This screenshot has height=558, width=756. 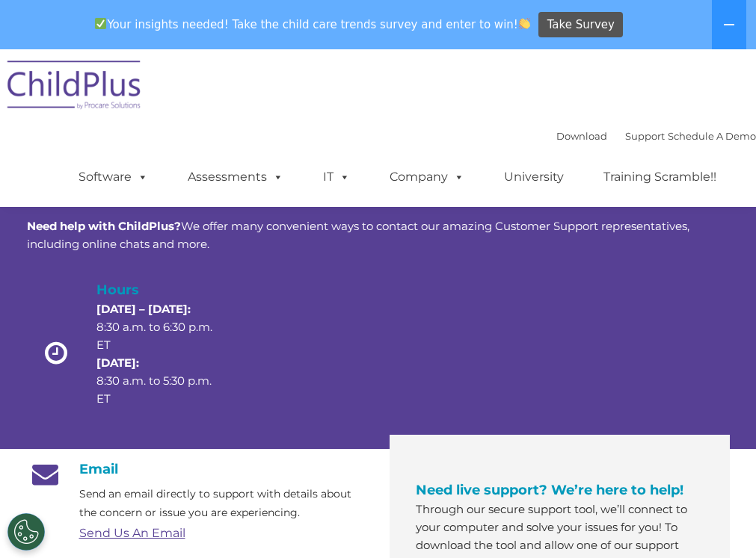 What do you see at coordinates (336, 177) in the screenshot?
I see `a: IT` at bounding box center [336, 177].